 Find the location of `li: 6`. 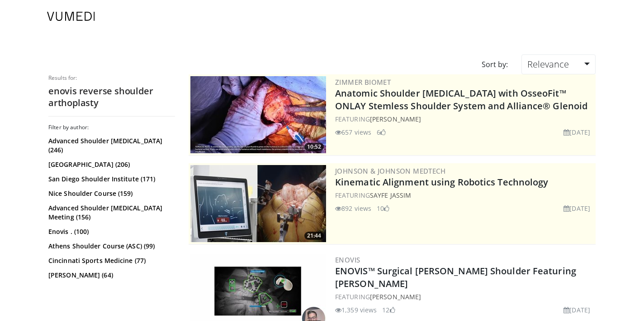

li: 6 is located at coordinates (382, 132).